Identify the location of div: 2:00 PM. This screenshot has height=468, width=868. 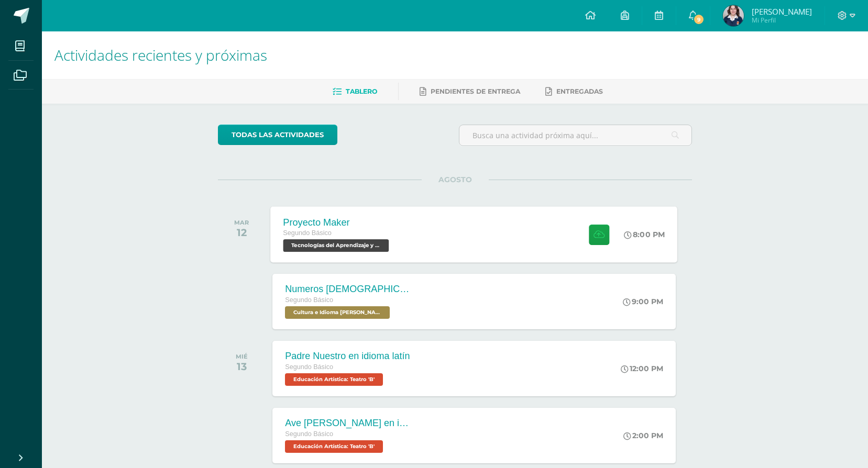
(644, 436).